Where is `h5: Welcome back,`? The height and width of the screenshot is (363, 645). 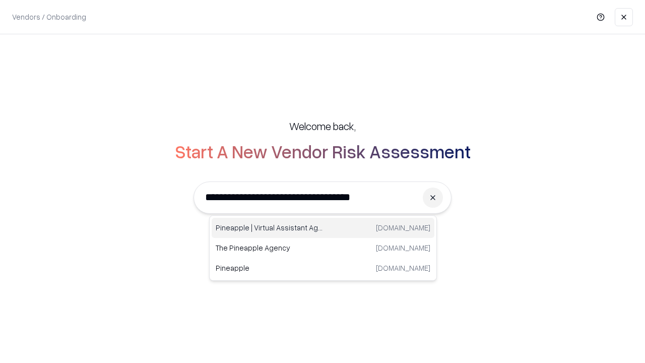 h5: Welcome back, is located at coordinates (323, 126).